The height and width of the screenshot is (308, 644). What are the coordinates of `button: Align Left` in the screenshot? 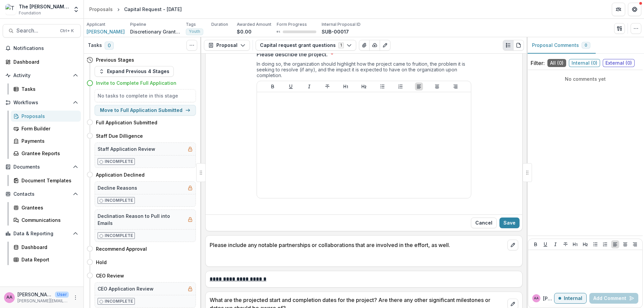 It's located at (419, 86).